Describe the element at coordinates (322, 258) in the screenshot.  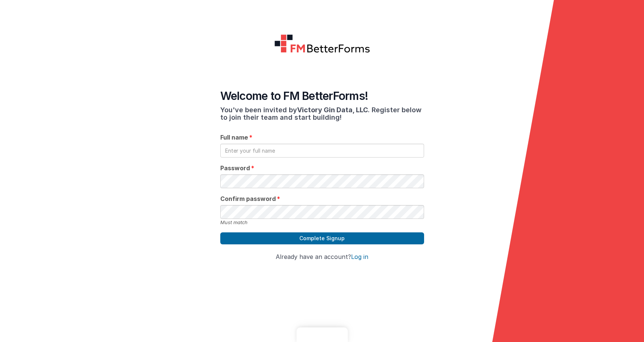
I see `h4: Already have an account?` at that location.